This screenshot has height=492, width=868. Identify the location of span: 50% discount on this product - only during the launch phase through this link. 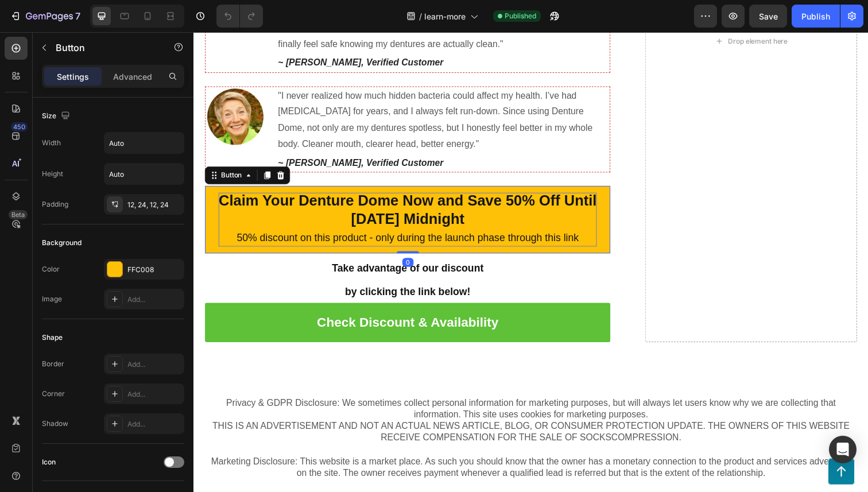
(219, 210).